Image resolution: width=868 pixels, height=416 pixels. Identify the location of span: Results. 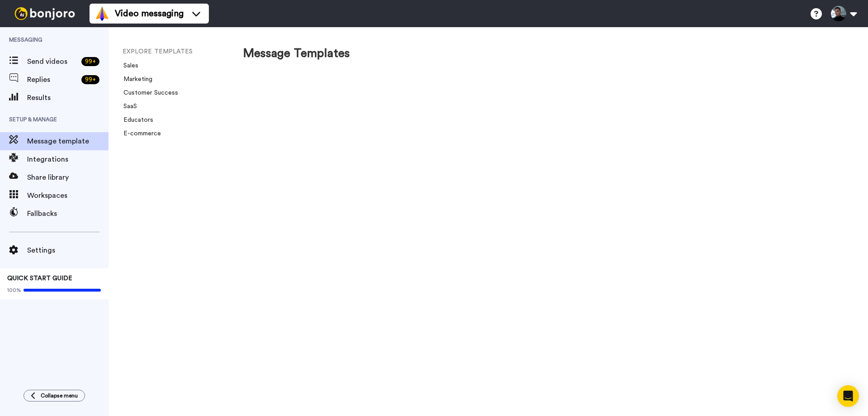
(68, 97).